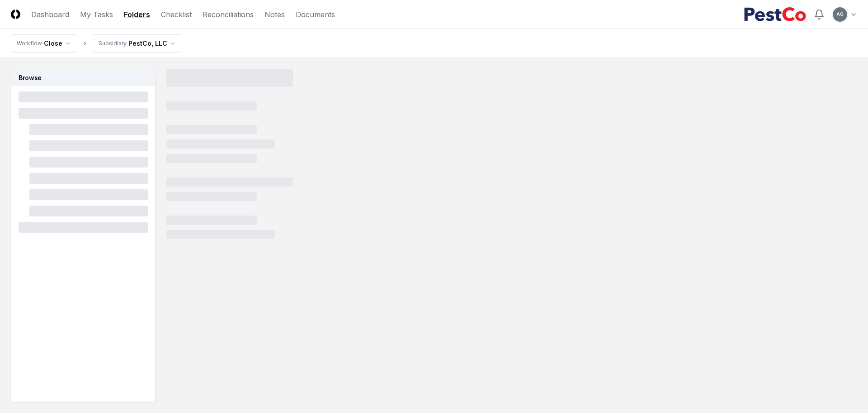 Image resolution: width=868 pixels, height=413 pixels. What do you see at coordinates (840, 15) in the screenshot?
I see `button: AG` at bounding box center [840, 15].